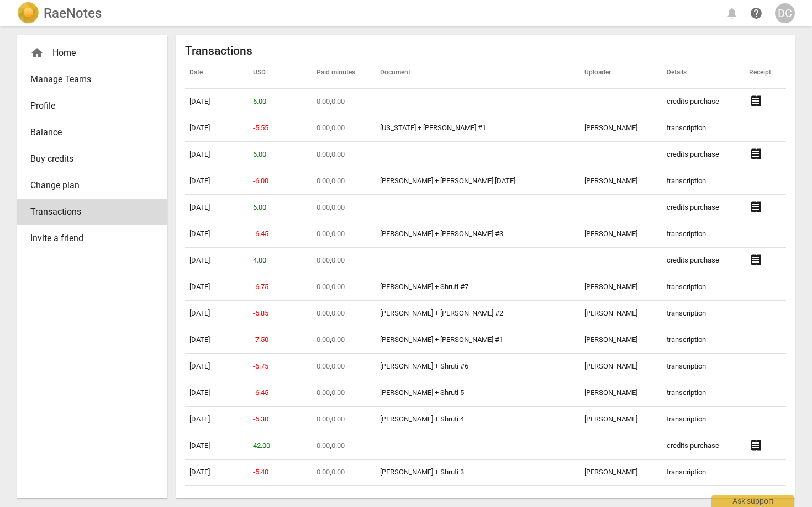 This screenshot has height=507, width=812. What do you see at coordinates (261, 472) in the screenshot?
I see `span: -5.40` at bounding box center [261, 472].